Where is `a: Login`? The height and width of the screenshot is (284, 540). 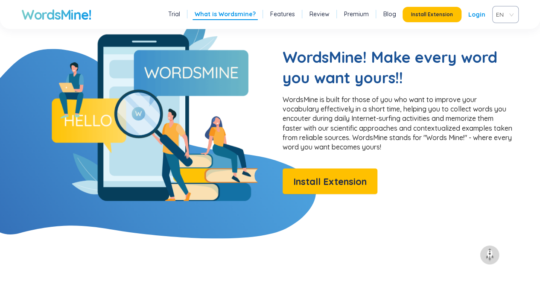
a: Login is located at coordinates (477, 15).